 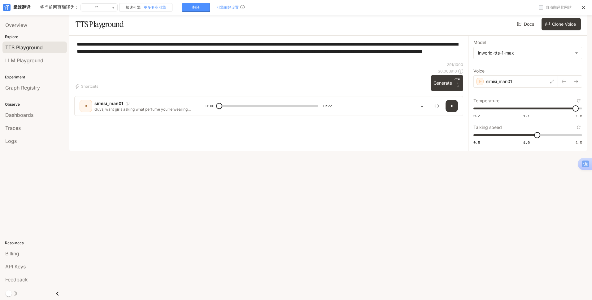 I want to click on p: Model, so click(x=480, y=42).